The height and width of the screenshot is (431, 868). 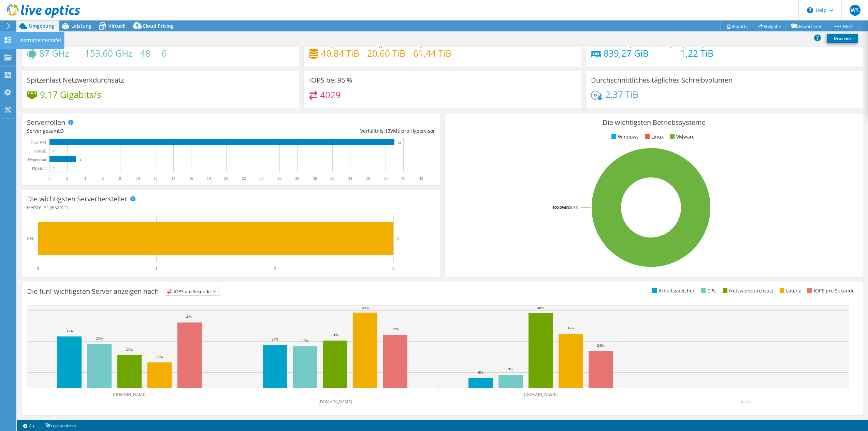 I want to click on h4: 61,44 TiB, so click(x=432, y=53).